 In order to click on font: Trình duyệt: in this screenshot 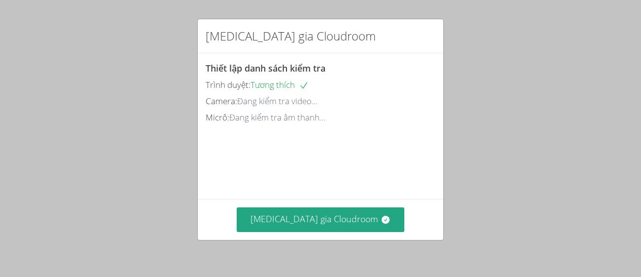, I will do `click(228, 84)`.